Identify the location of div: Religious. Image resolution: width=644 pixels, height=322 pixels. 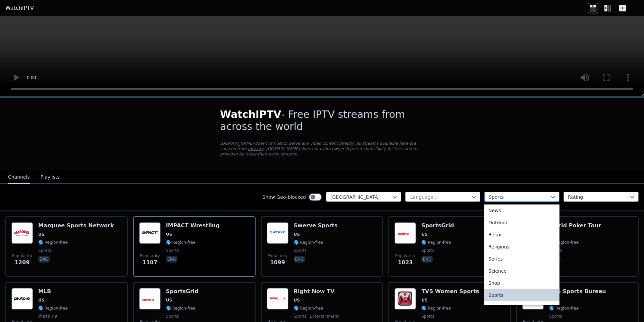
(522, 246).